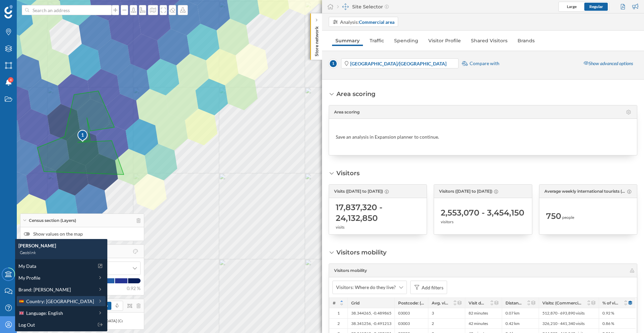  Describe the element at coordinates (489, 40) in the screenshot. I see `a: Shared Visitors` at that location.